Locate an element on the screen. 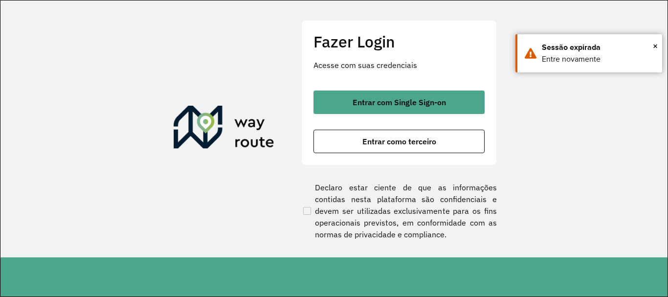 The image size is (668, 297). img: Roteirizador AmbevTech is located at coordinates (224, 129).